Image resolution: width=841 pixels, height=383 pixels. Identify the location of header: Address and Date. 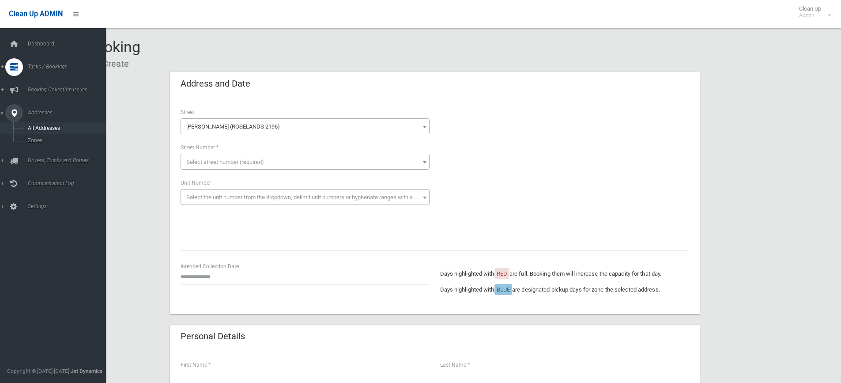
(215, 83).